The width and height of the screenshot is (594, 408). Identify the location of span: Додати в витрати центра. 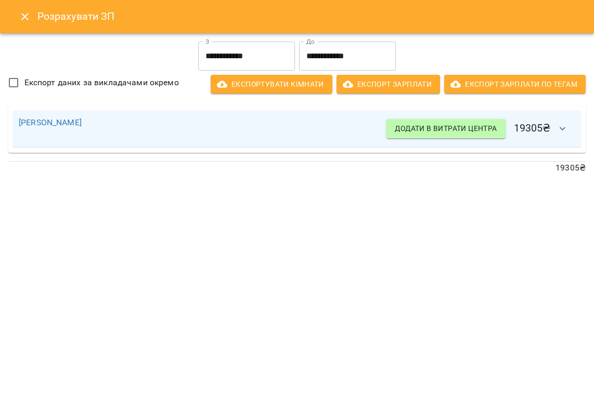
(446, 129).